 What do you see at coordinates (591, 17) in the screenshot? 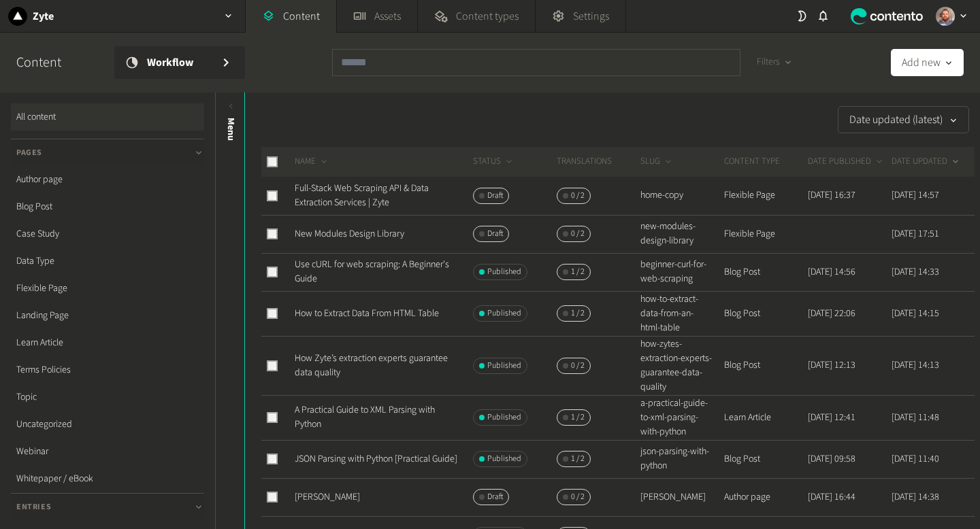
I see `span: Settings` at bounding box center [591, 17].